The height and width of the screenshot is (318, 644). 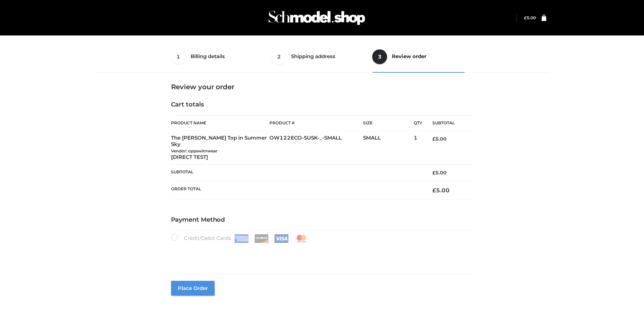 What do you see at coordinates (322, 105) in the screenshot?
I see `h4: Cart totals` at bounding box center [322, 105].